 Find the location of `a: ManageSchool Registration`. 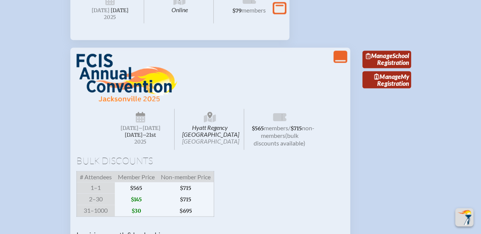

a: ManageSchool Registration is located at coordinates (386, 59).